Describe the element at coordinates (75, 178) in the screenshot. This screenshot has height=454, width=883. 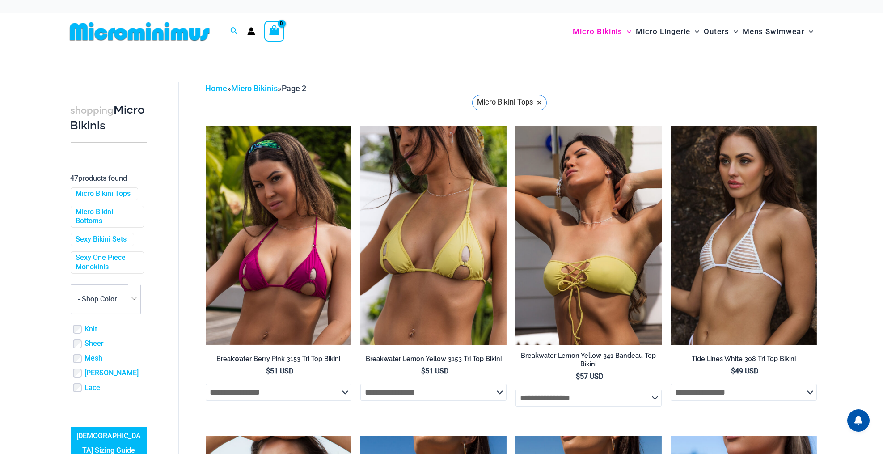
I see `span: 47` at that location.